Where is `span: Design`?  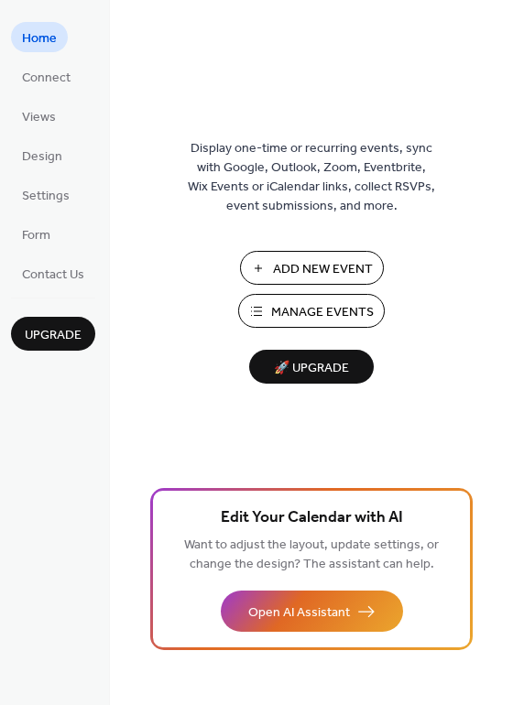 span: Design is located at coordinates (42, 157).